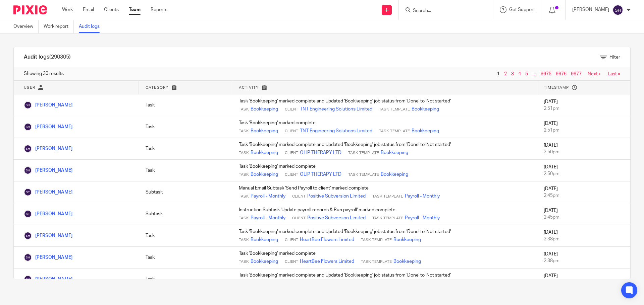  Describe the element at coordinates (327, 240) in the screenshot. I see `a: HeartBee Flowers Limited` at that location.